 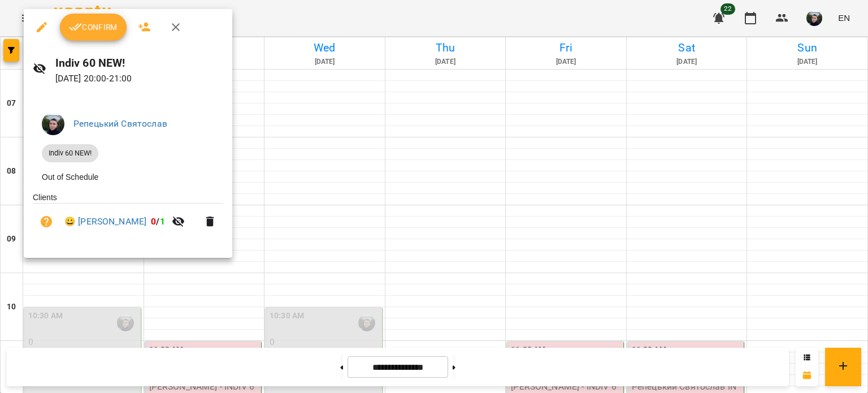 What do you see at coordinates (53, 124) in the screenshot?
I see `img: 75593303c903e315ad3d4d5911cca2f4.jpg` at bounding box center [53, 124].